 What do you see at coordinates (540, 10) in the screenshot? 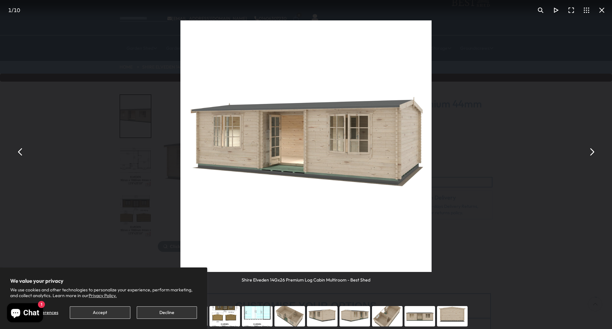
I see `button: Toggle zoom level` at bounding box center [540, 10].